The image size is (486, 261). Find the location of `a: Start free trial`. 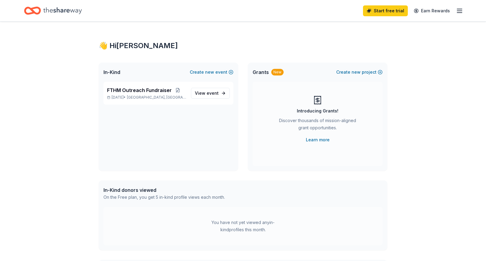

a: Start free trial is located at coordinates (385, 11).